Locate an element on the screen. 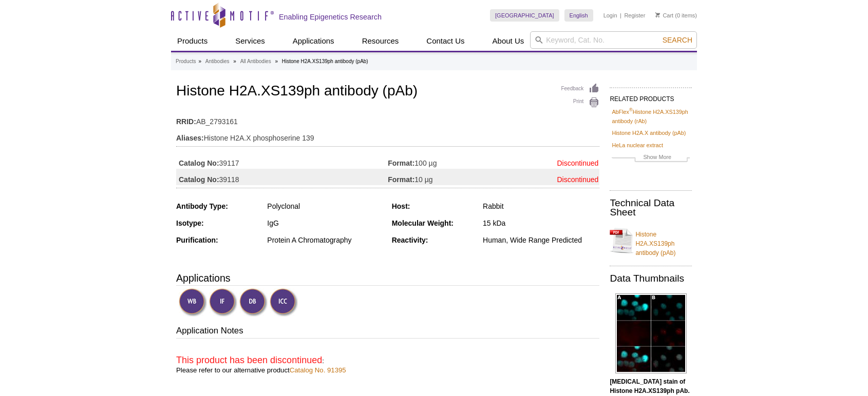  a: Contact Us is located at coordinates (446, 41).